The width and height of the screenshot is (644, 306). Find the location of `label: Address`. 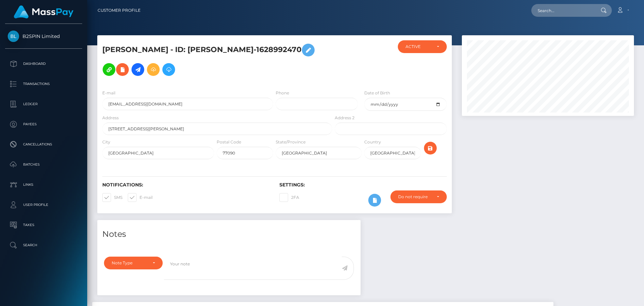

label: Address is located at coordinates (110, 118).